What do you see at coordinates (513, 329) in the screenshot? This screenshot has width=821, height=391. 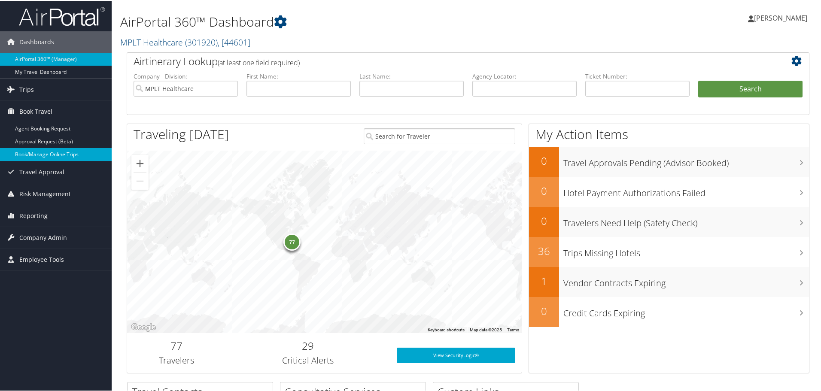 I see `a: Terms (opens in new tab)` at bounding box center [513, 329].